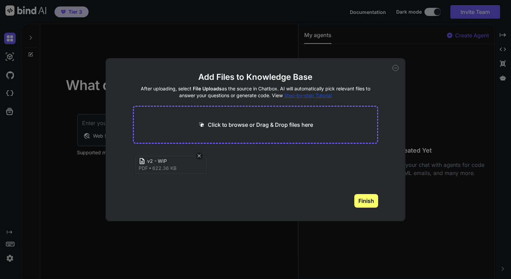 The width and height of the screenshot is (511, 279). What do you see at coordinates (255, 77) in the screenshot?
I see `h2: Add Files to Knowledge Base` at bounding box center [255, 77].